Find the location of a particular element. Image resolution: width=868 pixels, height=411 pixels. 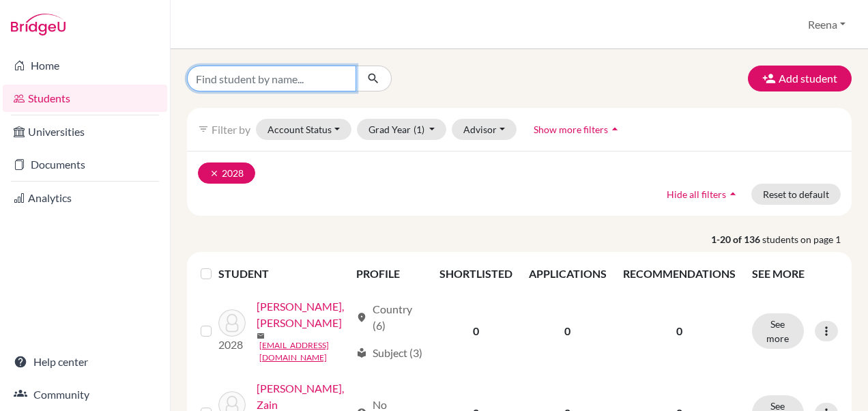

th: PROFILE is located at coordinates (389, 274).